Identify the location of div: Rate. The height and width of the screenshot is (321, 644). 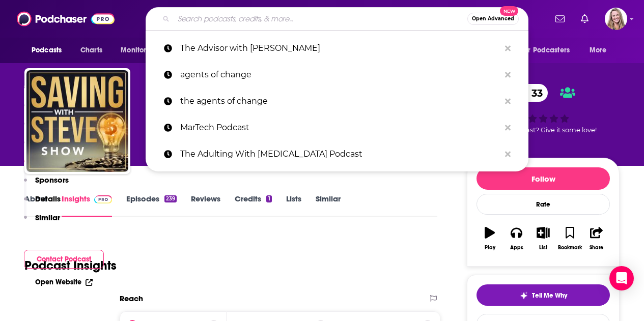
(543, 204).